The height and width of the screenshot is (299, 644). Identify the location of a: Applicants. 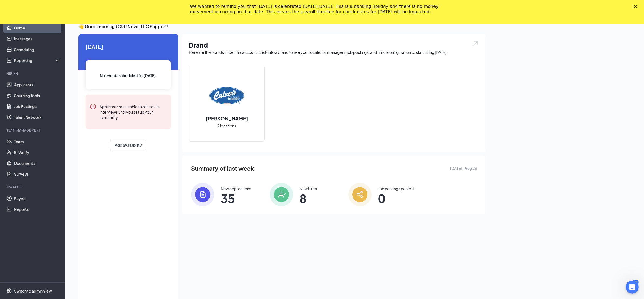
(37, 84).